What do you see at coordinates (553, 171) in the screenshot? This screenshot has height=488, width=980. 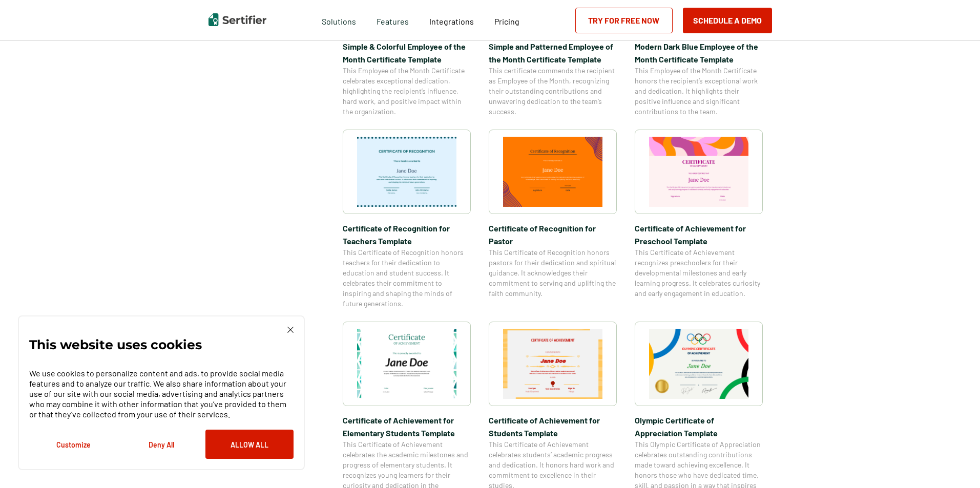 I see `img: Certificate of Recognition for Pastor` at bounding box center [553, 171].